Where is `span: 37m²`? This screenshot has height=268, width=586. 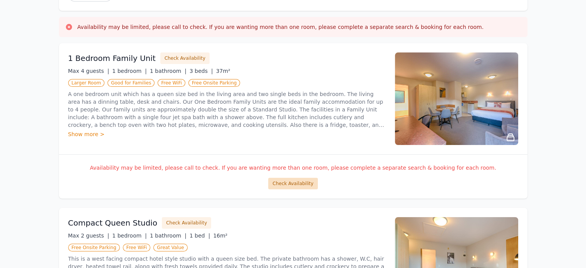
span: 37m² is located at coordinates (223, 71).